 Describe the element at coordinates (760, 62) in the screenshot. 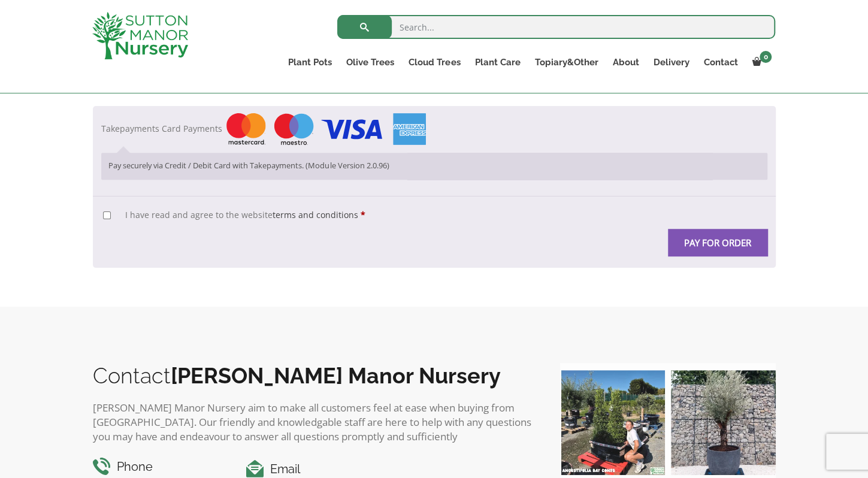

I see `a: 0` at that location.